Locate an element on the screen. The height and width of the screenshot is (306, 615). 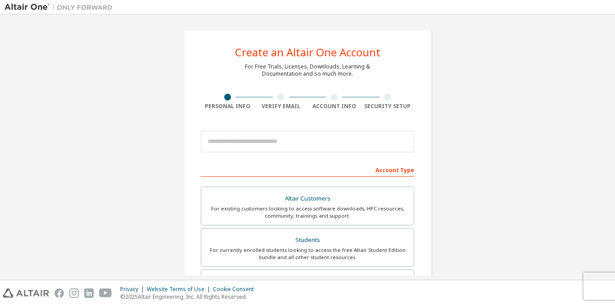
div: Privacy is located at coordinates (133, 289).